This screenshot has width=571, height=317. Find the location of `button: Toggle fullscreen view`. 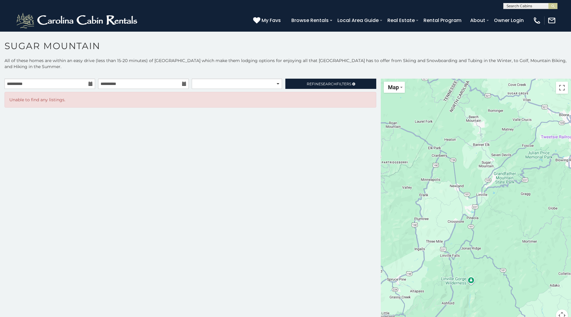

button: Toggle fullscreen view is located at coordinates (562, 88).